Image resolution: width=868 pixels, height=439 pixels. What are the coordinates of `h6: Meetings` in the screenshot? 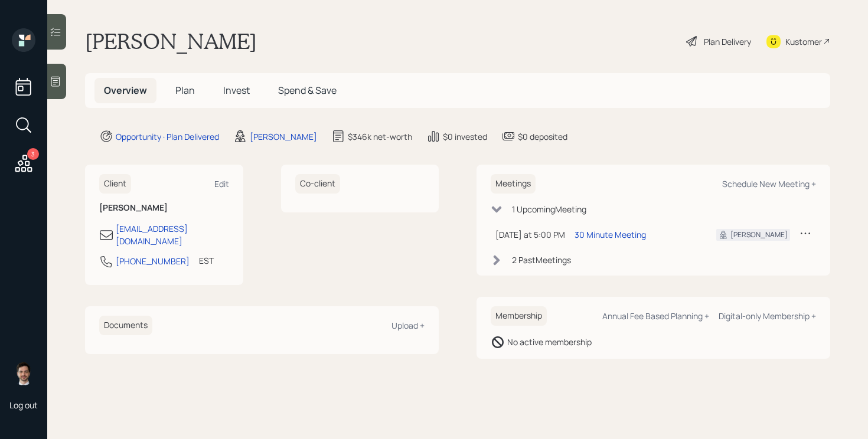 It's located at (514, 184).